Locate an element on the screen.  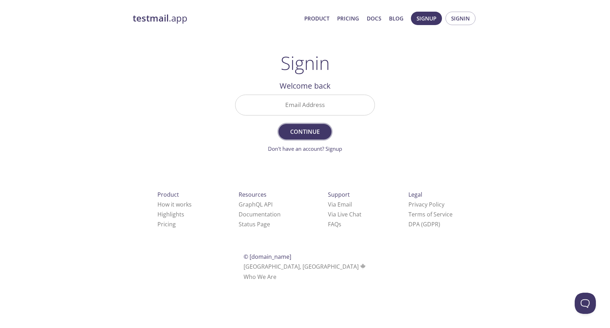
button: Signup is located at coordinates (427, 18).